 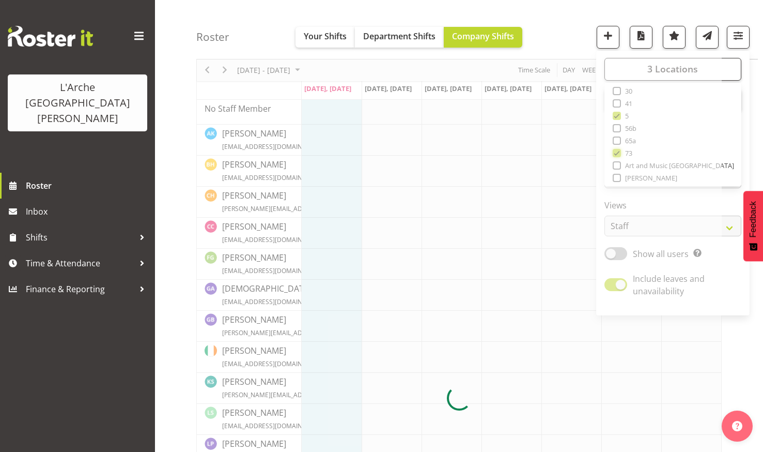 What do you see at coordinates (80, 237) in the screenshot?
I see `span: Shifts` at bounding box center [80, 237].